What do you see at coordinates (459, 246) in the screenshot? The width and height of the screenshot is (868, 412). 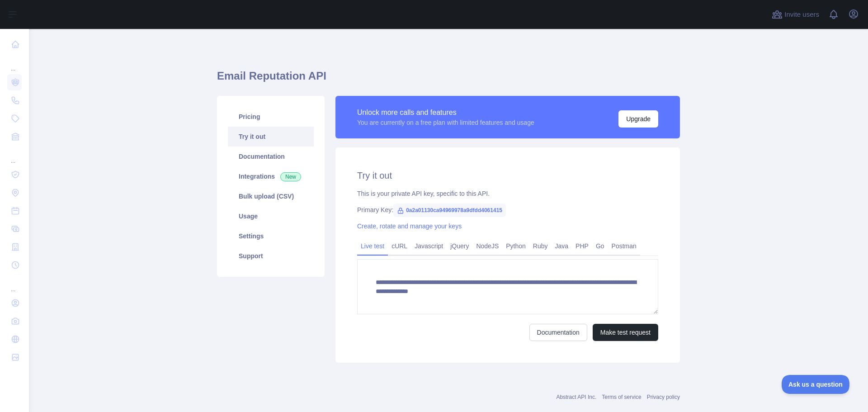 I see `a: jQuery` at bounding box center [459, 246].